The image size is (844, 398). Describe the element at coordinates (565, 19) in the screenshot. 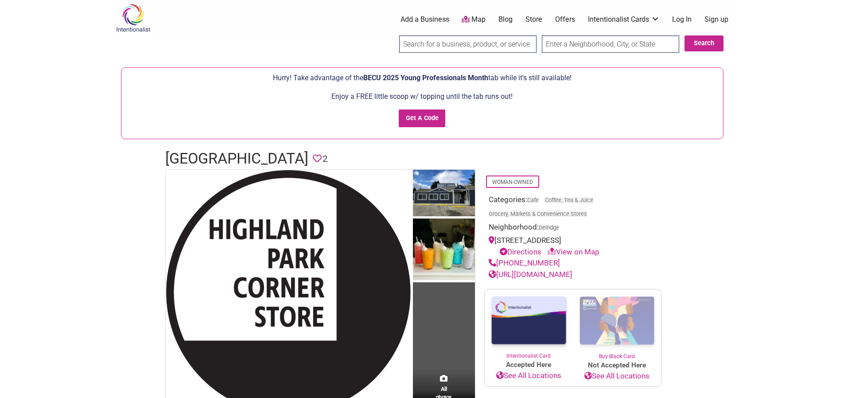

I see `a: Offers` at that location.